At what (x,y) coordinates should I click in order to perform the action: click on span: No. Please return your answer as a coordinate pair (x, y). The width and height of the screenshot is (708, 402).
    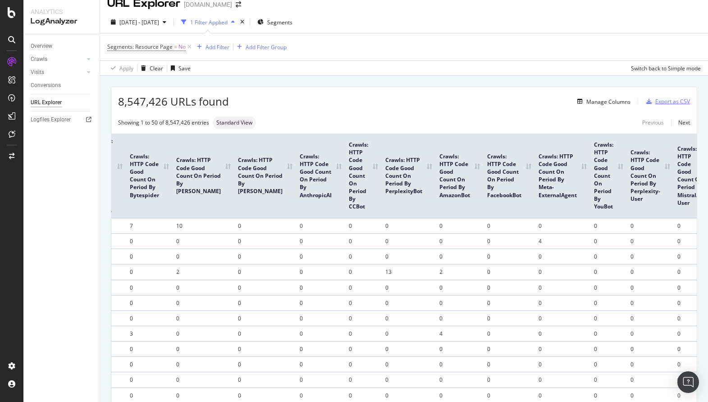
    Looking at the image, I should click on (182, 47).